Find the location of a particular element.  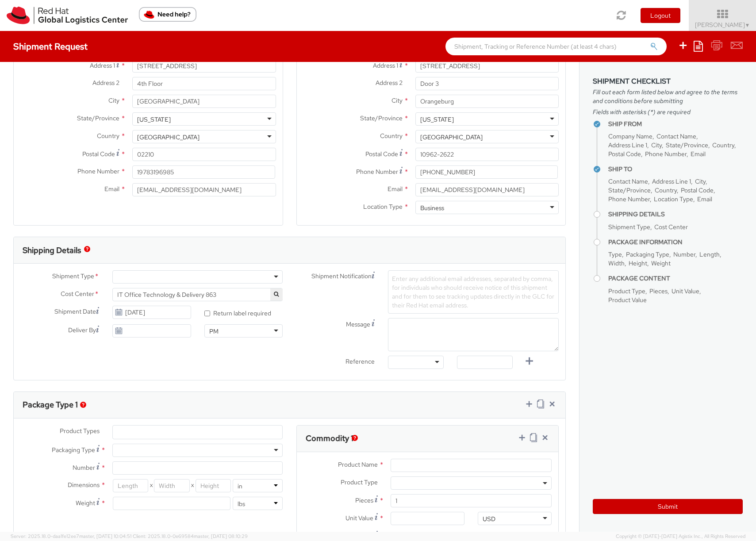

span: Length is located at coordinates (710, 255).